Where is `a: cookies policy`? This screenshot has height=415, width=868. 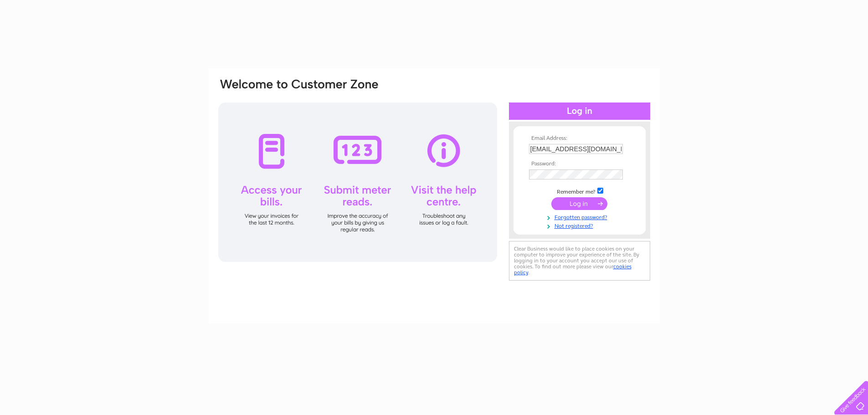
a: cookies policy is located at coordinates (572, 269).